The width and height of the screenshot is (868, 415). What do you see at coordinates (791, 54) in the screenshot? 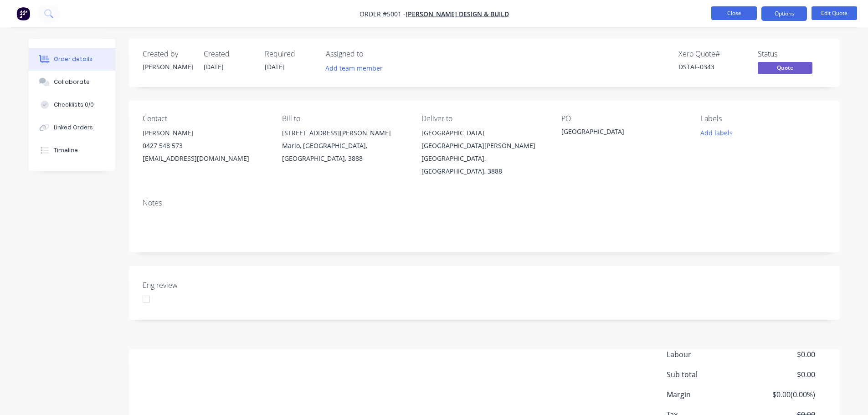
I see `div: Status` at bounding box center [791, 54].